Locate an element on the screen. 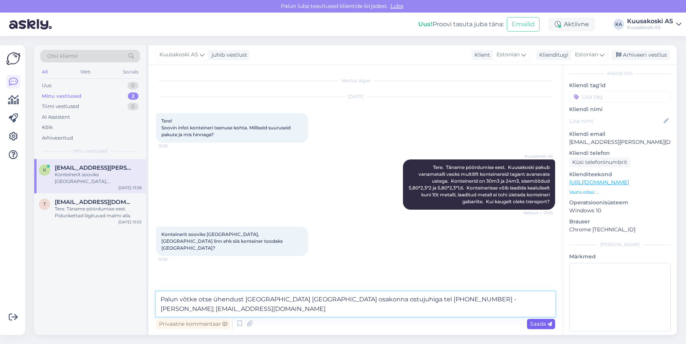 Image resolution: width=686 pixels, height=344 pixels. div: KA is located at coordinates (618, 24).